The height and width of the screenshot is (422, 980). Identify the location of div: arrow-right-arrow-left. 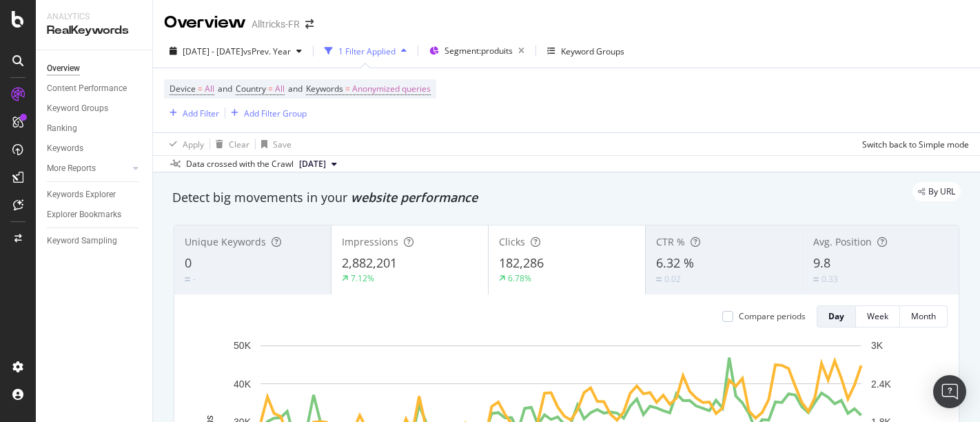
(309, 24).